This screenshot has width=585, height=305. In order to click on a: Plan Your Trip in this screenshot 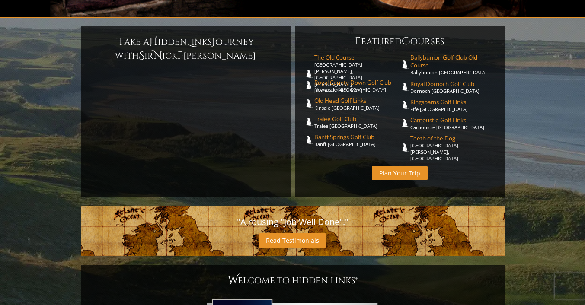, I will do `click(399, 173)`.